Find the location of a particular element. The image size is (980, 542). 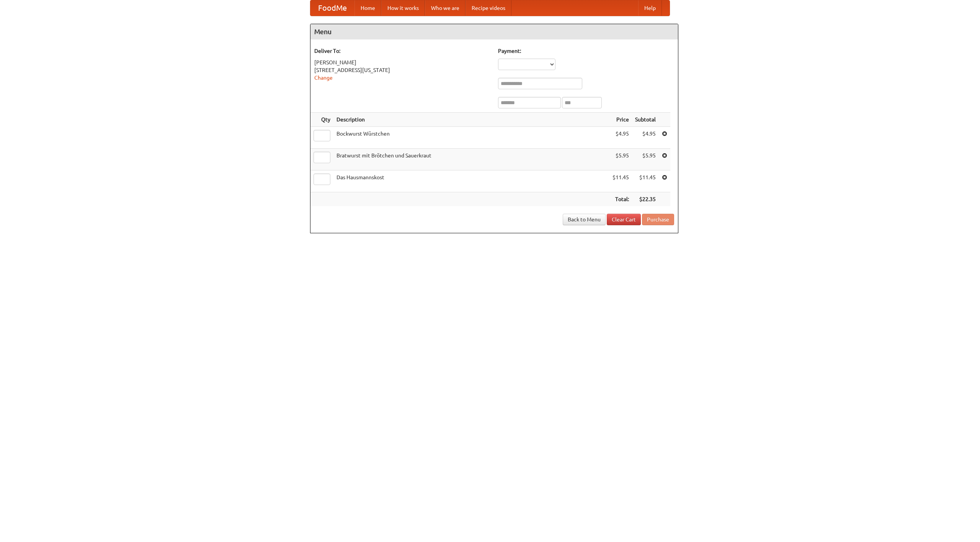

th: Description is located at coordinates (471, 120).